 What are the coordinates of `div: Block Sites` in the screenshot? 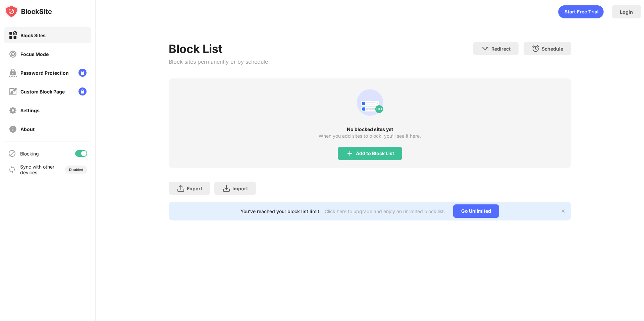 It's located at (33, 35).